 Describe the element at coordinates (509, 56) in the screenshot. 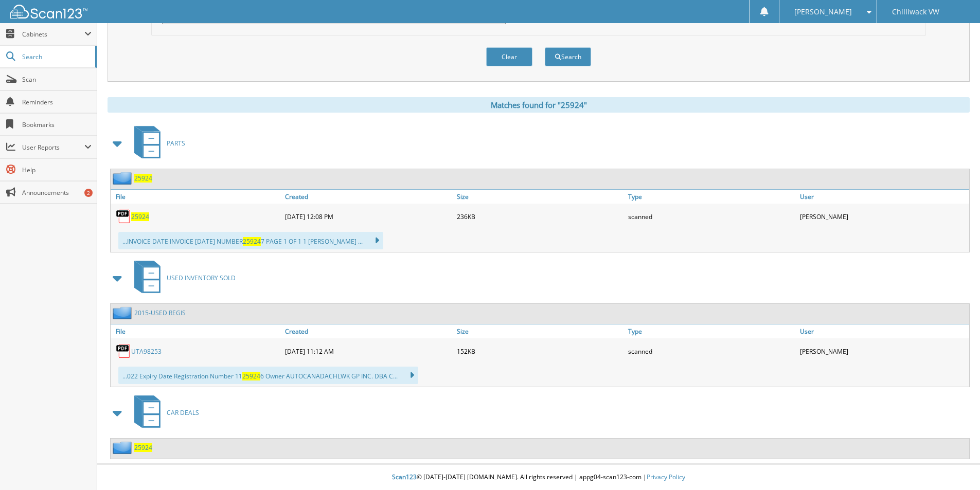

I see `button: Clear` at that location.